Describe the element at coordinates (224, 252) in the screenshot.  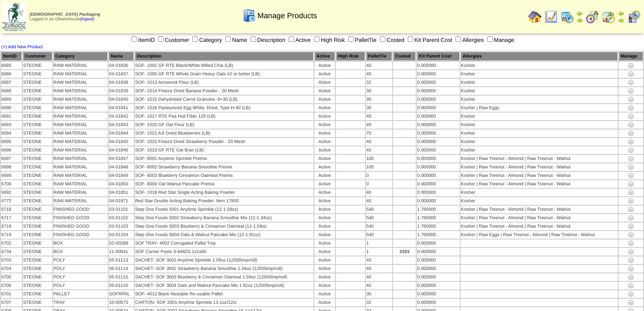
I see `td: SOF Corner Posts S-8482S 2x2x60` at that location.